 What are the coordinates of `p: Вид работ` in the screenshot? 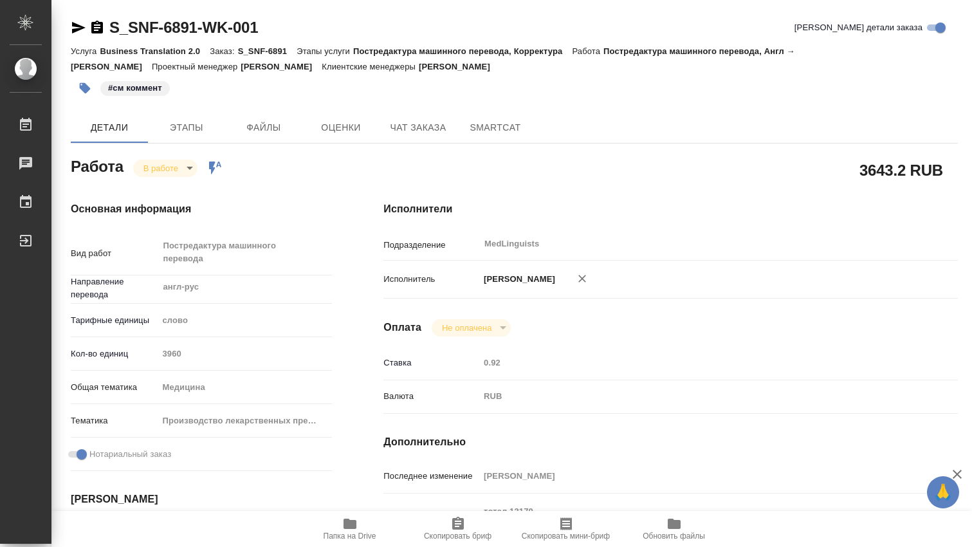 It's located at (114, 253).